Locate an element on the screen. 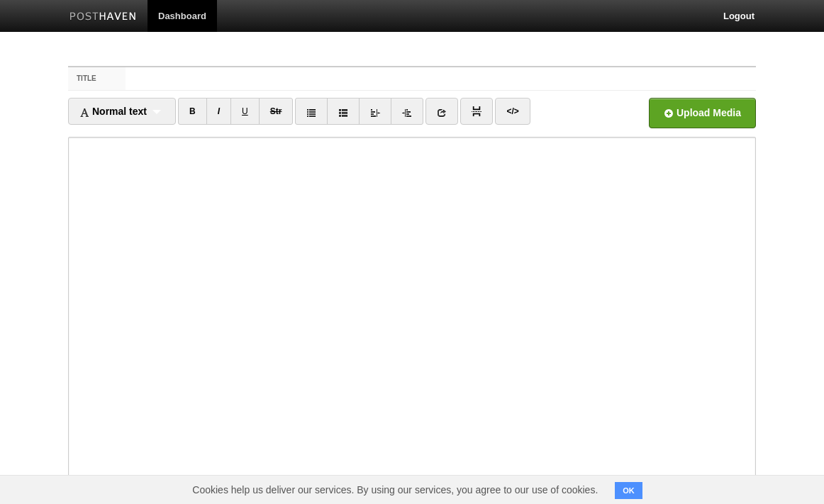 This screenshot has width=824, height=504. label: Title is located at coordinates (96, 78).